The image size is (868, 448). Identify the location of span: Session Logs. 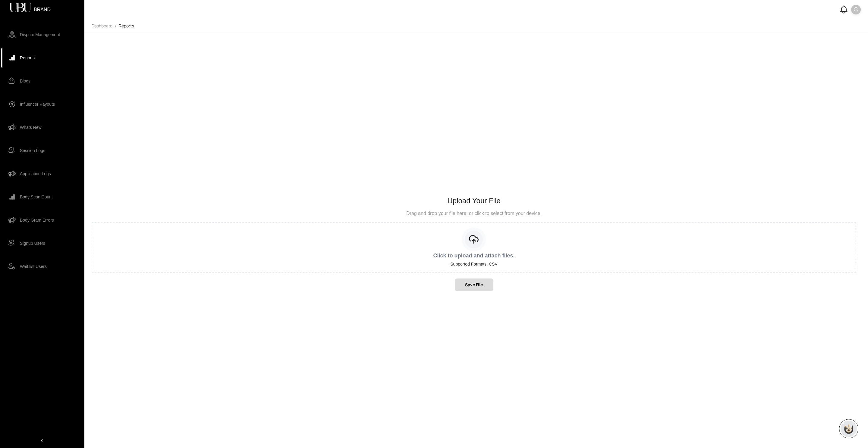
(32, 150).